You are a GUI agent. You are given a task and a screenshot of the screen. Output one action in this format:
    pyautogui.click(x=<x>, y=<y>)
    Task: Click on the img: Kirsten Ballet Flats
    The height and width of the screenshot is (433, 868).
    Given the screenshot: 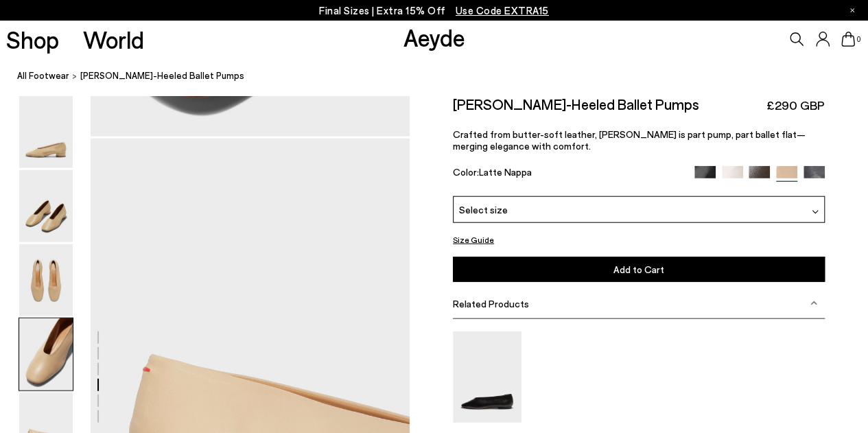 What is the action you would take?
    pyautogui.click(x=487, y=376)
    